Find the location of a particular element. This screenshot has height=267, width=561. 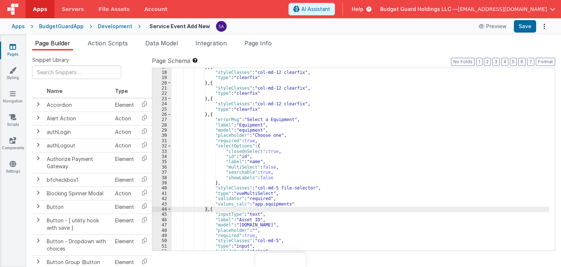

td: Blocking Spinner Modal is located at coordinates (78, 193).